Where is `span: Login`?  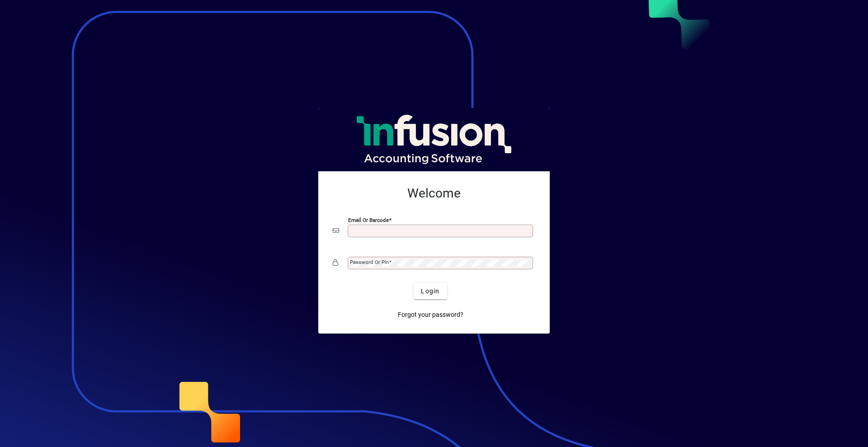 span: Login is located at coordinates (430, 291).